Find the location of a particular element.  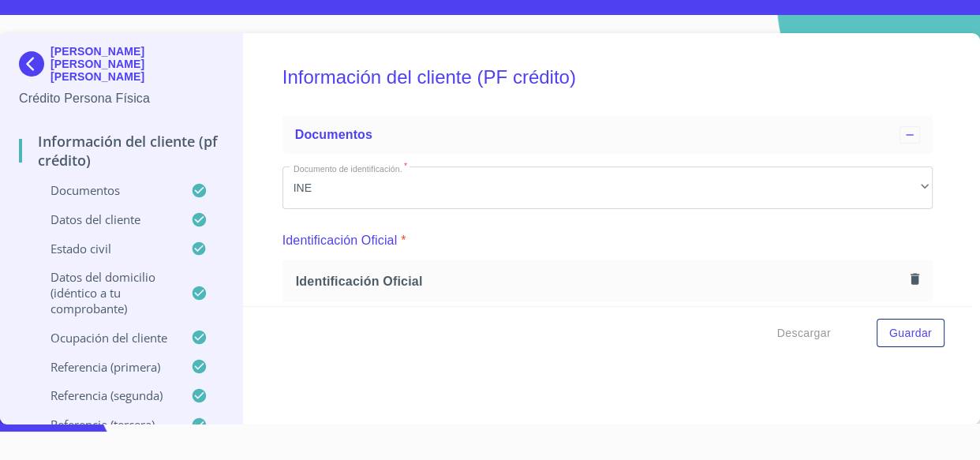

p: Documentos is located at coordinates (105, 190).